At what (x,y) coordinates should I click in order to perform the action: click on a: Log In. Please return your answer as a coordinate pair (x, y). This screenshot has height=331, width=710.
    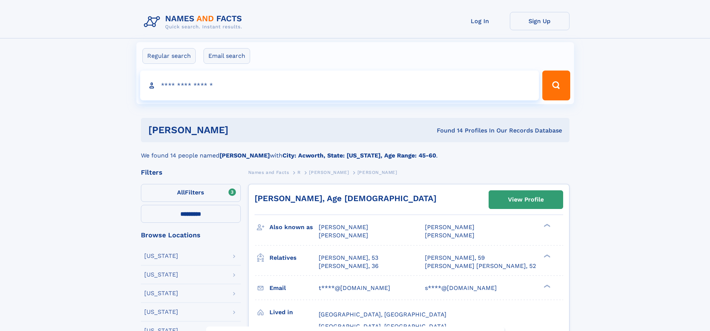
    Looking at the image, I should click on (480, 21).